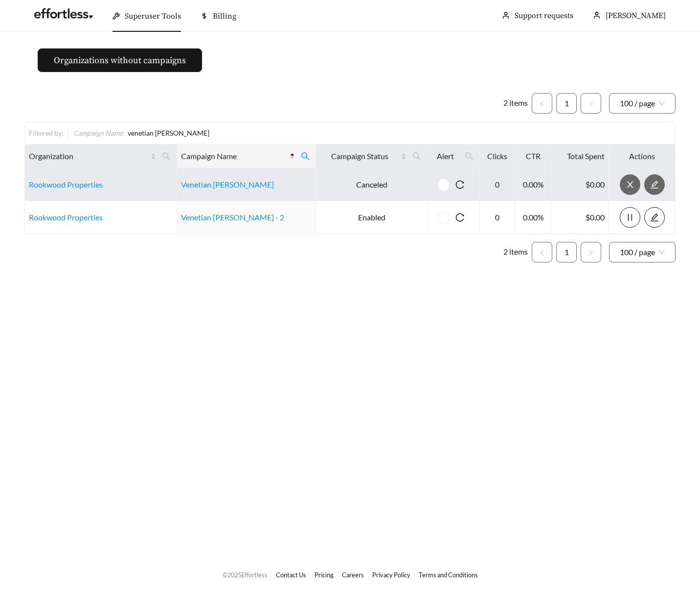  I want to click on a: Privacy Policy, so click(391, 575).